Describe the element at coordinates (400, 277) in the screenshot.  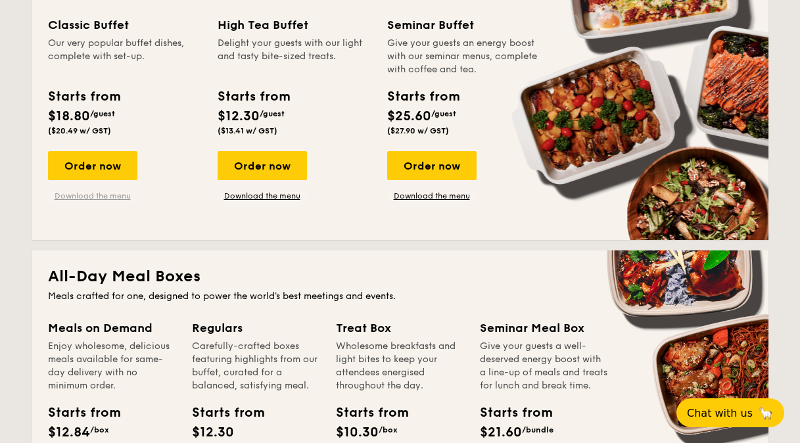
I see `h2: All-Day Meal Boxes` at that location.